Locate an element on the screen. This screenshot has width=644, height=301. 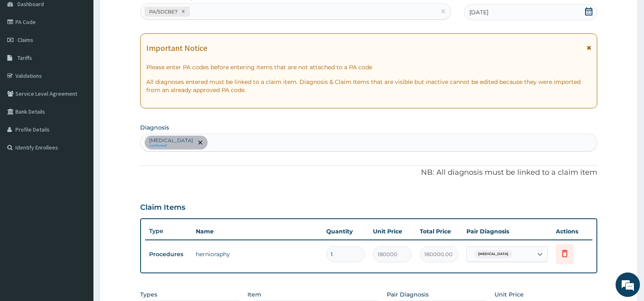
p: NB: All diagnosis must be linked to a claim item is located at coordinates (369, 173).